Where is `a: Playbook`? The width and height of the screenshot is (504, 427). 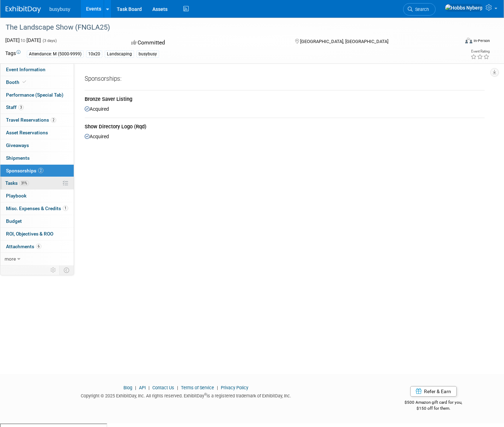
a: Playbook is located at coordinates (37, 196).